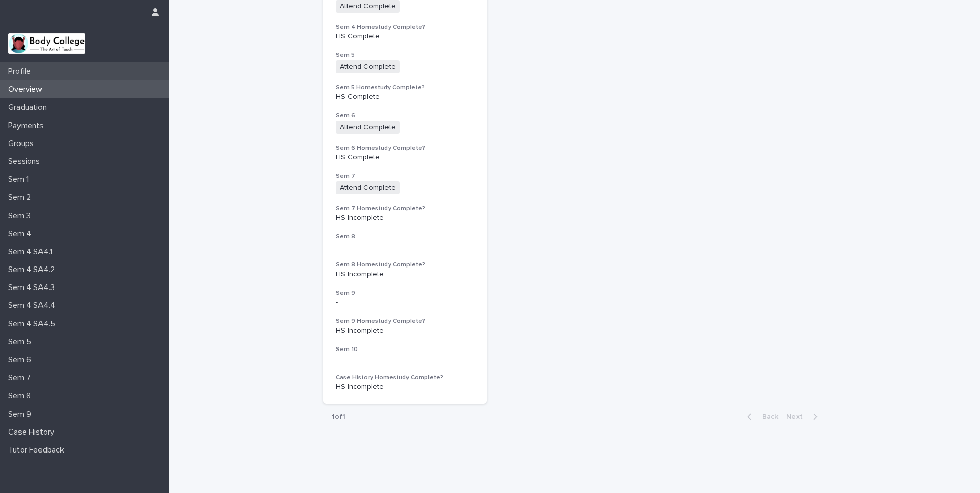  I want to click on h3: Sem 6, so click(405, 116).